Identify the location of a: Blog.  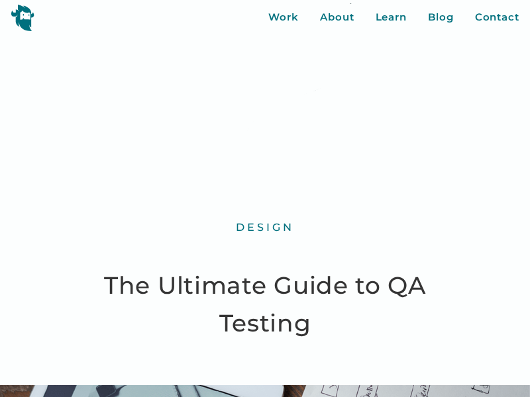
(440, 17).